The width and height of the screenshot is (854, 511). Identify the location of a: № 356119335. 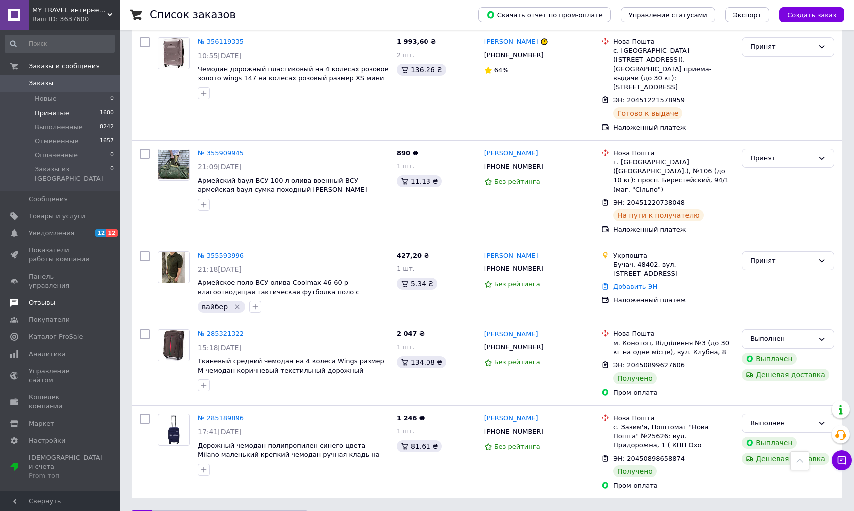
(221, 41).